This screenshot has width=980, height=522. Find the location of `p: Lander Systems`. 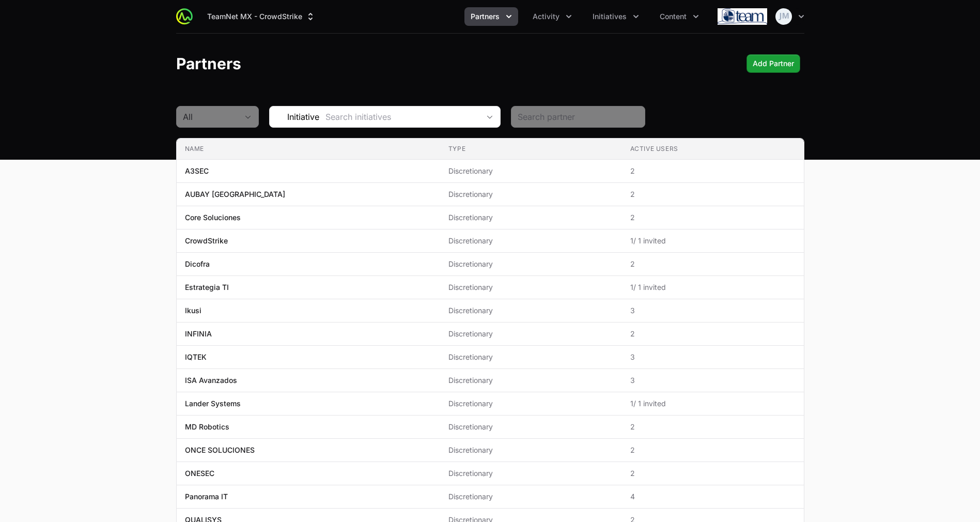

p: Lander Systems is located at coordinates (213, 403).